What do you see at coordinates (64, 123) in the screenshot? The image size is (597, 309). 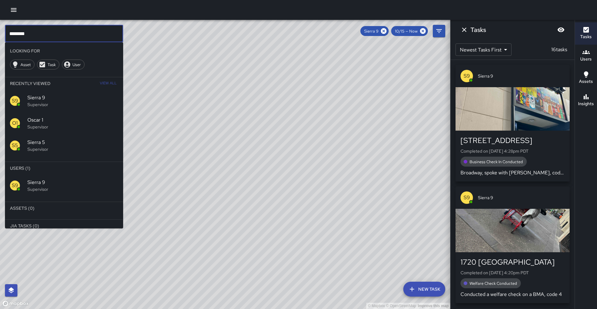 I see `div: O1Oscar 1Supervisor` at bounding box center [64, 123].